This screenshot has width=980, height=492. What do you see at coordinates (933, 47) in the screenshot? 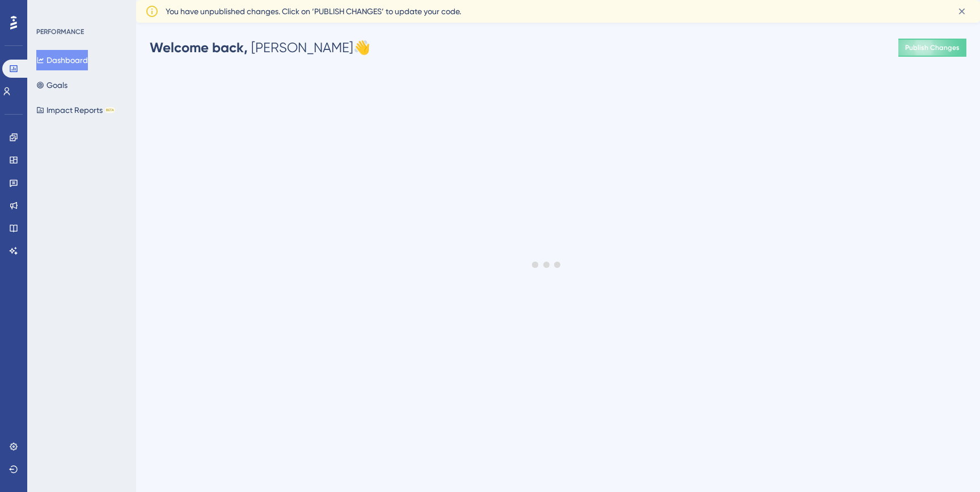
I see `button: Publish Changes` at bounding box center [933, 47].